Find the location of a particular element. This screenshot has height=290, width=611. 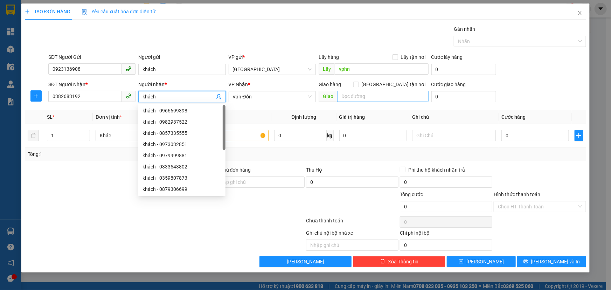

div: Ghi chú nội bộ nhà xe is located at coordinates (352, 234).